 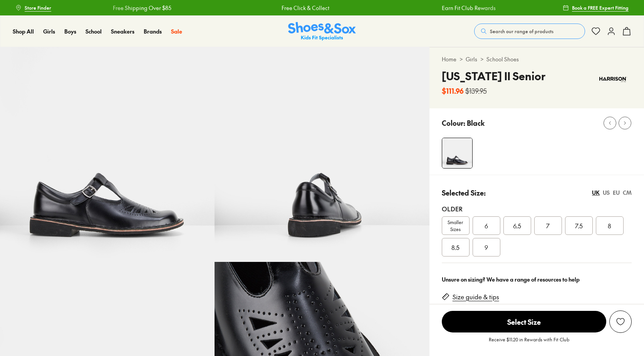 I want to click on span: Store Finder, so click(x=38, y=8).